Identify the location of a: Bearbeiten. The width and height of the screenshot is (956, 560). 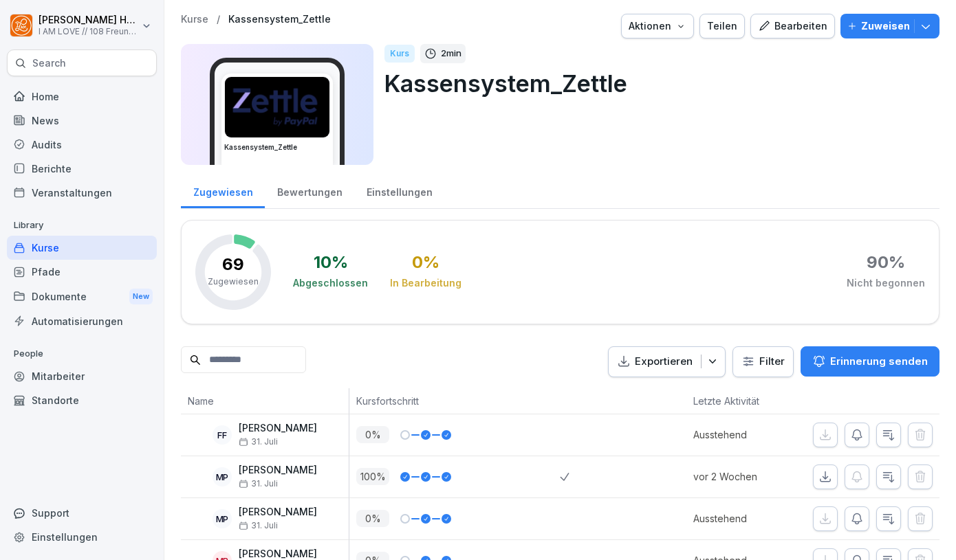
(793, 26).